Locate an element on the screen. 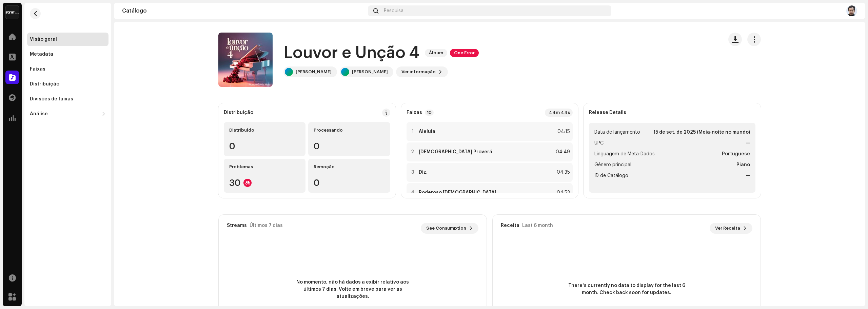  div: Last 6 month is located at coordinates (537, 226).